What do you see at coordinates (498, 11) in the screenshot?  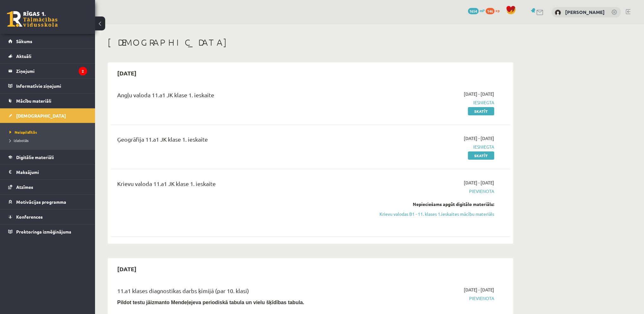 I see `span: xp` at bounding box center [498, 11].